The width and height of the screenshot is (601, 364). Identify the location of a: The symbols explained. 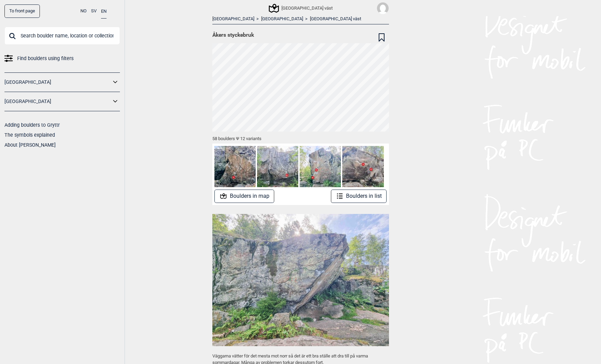
(29, 135).